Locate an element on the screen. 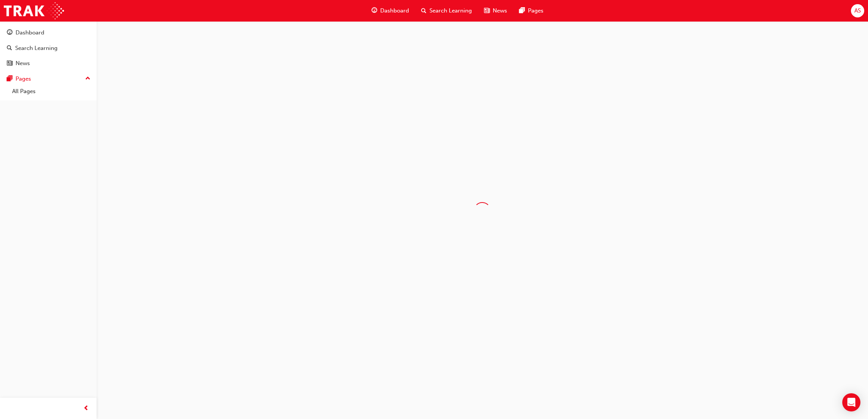  span: AS is located at coordinates (858, 10).